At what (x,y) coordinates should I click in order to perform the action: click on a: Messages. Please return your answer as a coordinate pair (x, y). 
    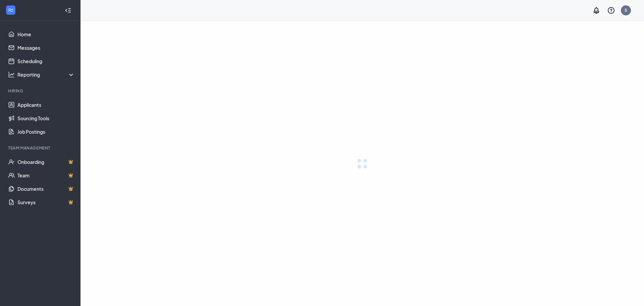
    Looking at the image, I should click on (46, 47).